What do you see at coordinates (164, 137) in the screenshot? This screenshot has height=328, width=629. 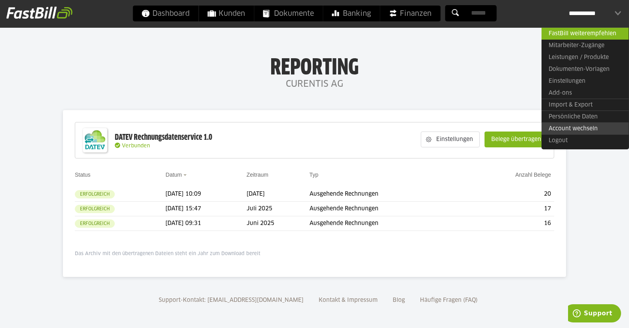 I see `div: DATEV Rechnungsdatenservice 1.0` at bounding box center [164, 137].